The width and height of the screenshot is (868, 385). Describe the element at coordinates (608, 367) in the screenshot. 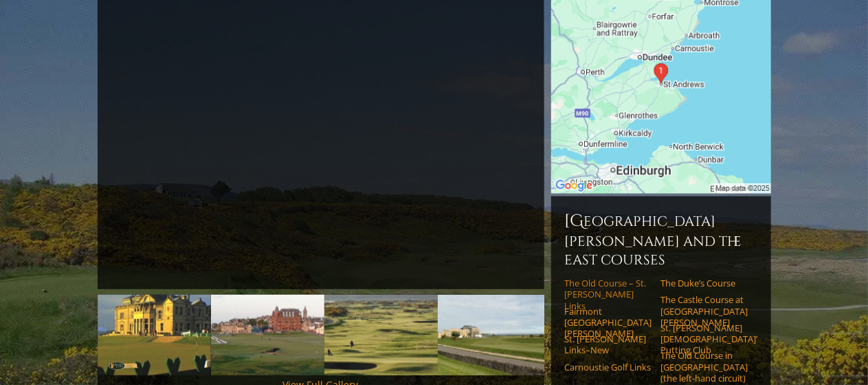

I see `a: Carnoustie Golf Links` at that location.